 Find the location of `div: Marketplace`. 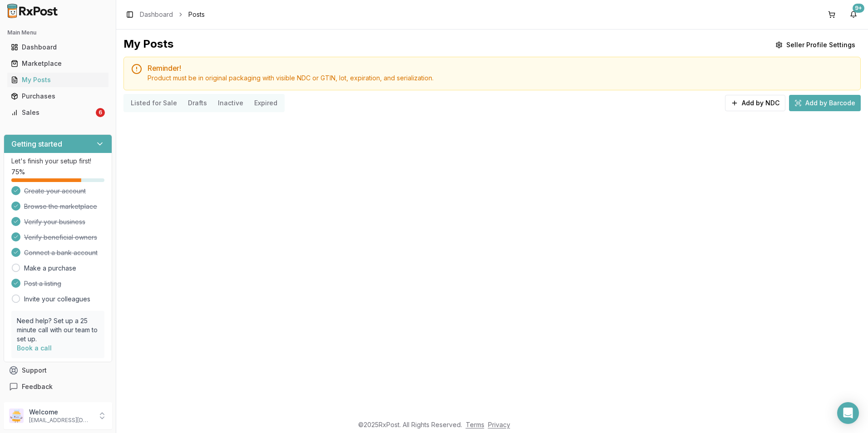

div: Marketplace is located at coordinates (57, 64).